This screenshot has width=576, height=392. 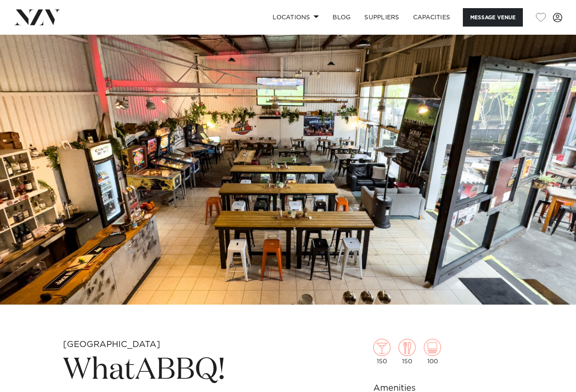 What do you see at coordinates (381, 17) in the screenshot?
I see `a: SUPPLIERS` at bounding box center [381, 17].